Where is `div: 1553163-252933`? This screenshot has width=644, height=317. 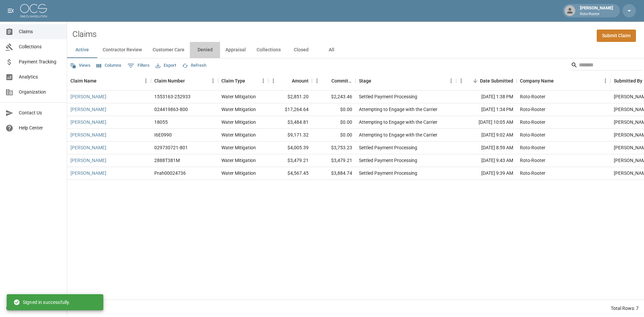 div: 1553163-252933 is located at coordinates (172, 97).